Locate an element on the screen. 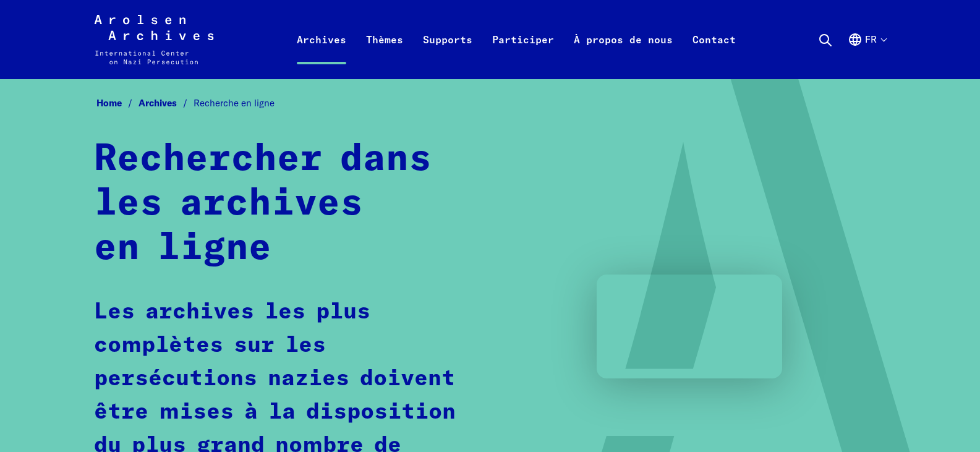 This screenshot has height=452, width=980. nav: Breadcrumb is located at coordinates (490, 103).